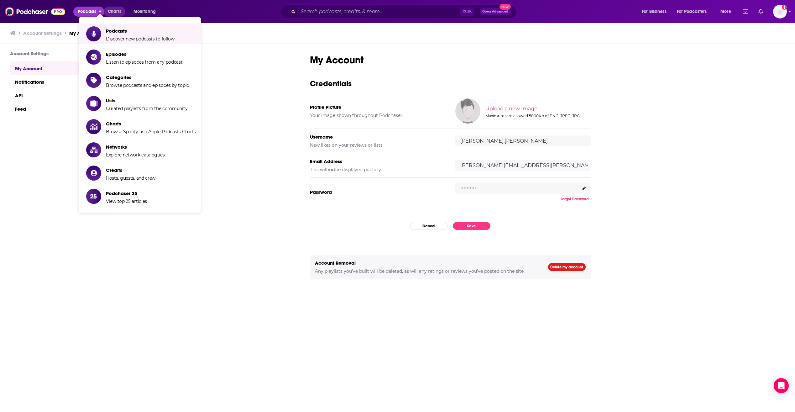 The image size is (795, 412). What do you see at coordinates (378, 137) in the screenshot?
I see `h5: Username` at bounding box center [378, 137].